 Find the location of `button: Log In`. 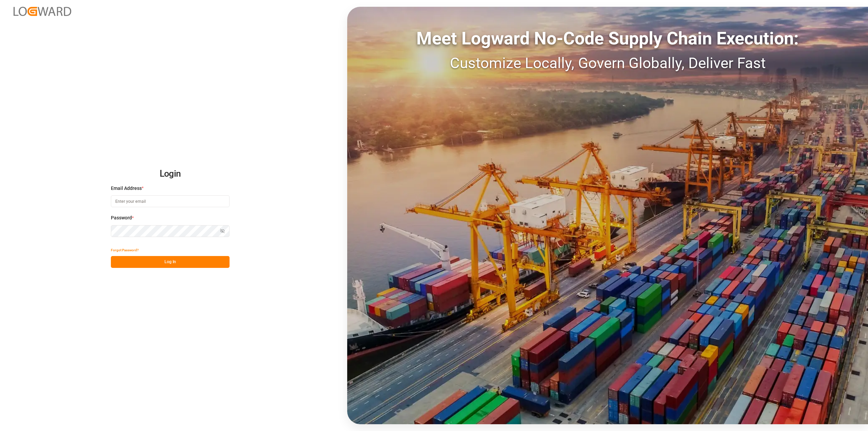

button: Log In is located at coordinates (170, 262).